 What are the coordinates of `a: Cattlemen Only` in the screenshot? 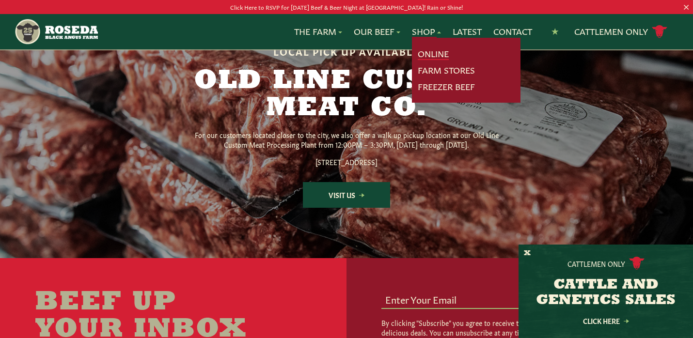 It's located at (621, 31).